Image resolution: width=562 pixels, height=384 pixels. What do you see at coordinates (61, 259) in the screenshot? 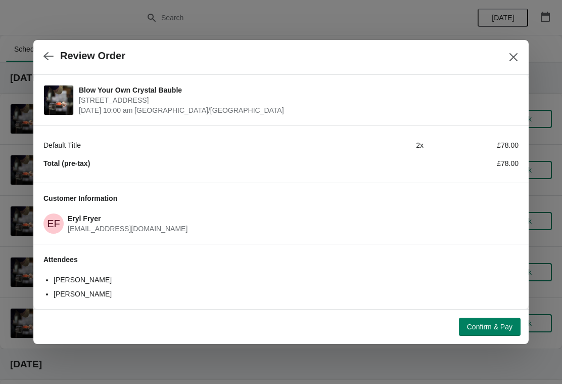
I see `span: Attendees` at bounding box center [61, 259].